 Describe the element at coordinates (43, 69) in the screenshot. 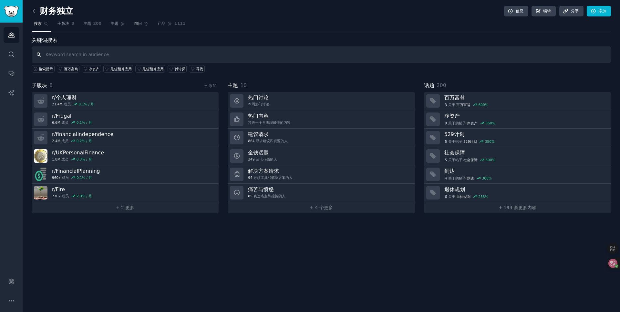

I see `button: 搜索提示` at that location.